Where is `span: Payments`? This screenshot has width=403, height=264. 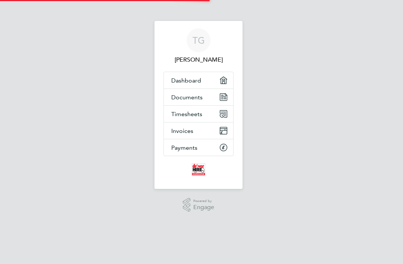 span: Payments is located at coordinates (184, 147).